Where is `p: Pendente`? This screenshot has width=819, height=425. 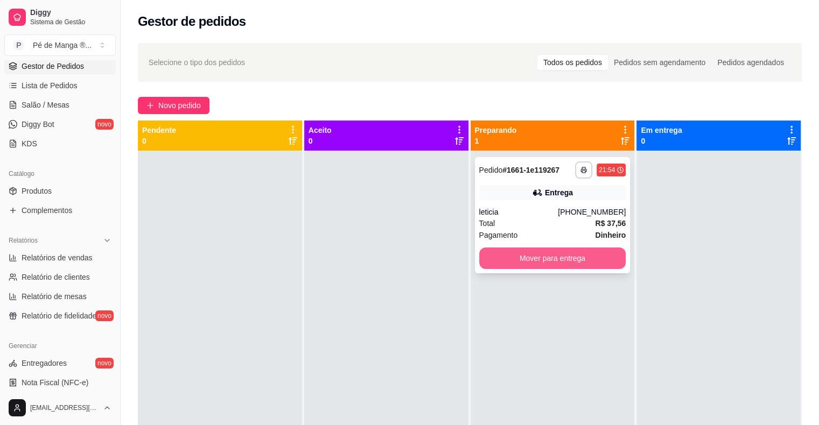 p: Pendente is located at coordinates (159, 130).